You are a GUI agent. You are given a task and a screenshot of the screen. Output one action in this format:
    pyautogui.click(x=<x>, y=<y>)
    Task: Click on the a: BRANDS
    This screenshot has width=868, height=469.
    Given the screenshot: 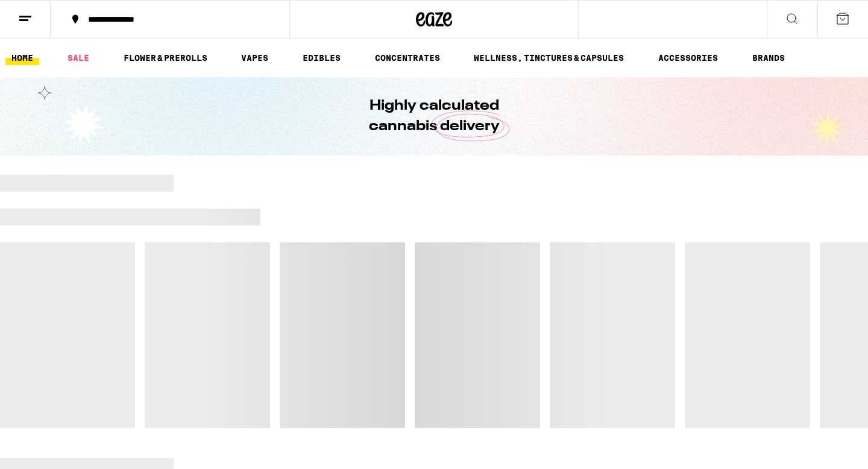 What is the action you would take?
    pyautogui.click(x=768, y=57)
    